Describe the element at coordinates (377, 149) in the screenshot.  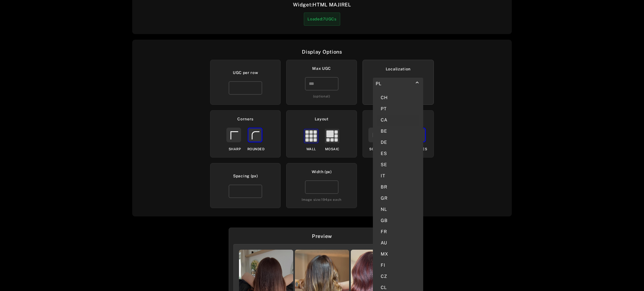
I see `span: SQUARE` at that location.